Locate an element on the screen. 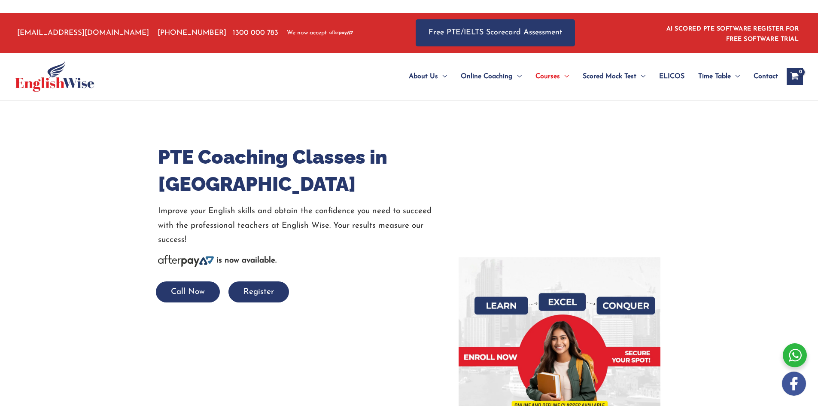 This screenshot has width=818, height=406. a: AI SCORED PTE SOFTWARE REGISTER FOR FREE SOFTWARE TRIAL is located at coordinates (733, 34).